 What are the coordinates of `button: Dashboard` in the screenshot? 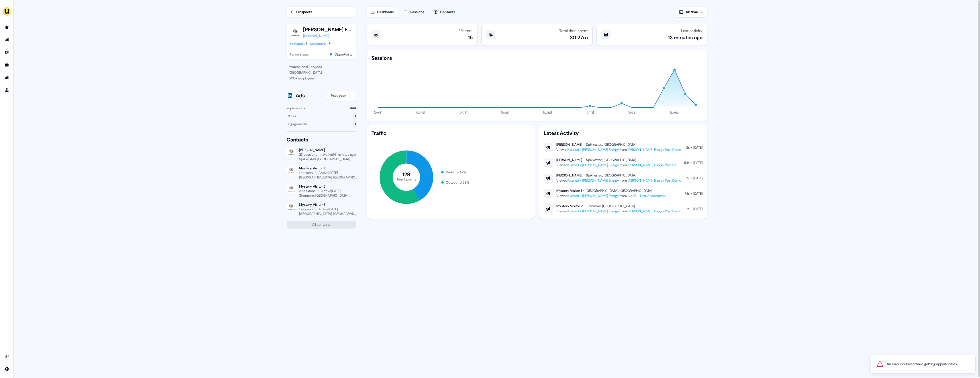 It's located at (383, 12).